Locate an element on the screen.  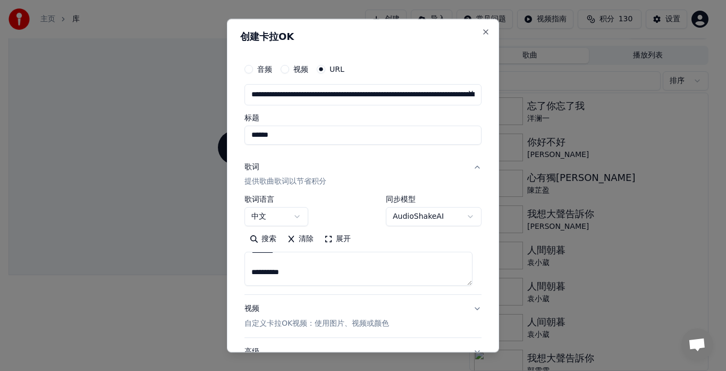
button: 清除 is located at coordinates (300, 239).